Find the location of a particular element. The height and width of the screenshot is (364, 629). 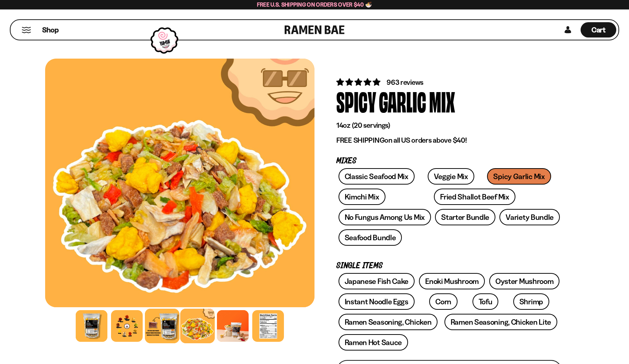

a: Enoki Mushroom is located at coordinates (452, 281).